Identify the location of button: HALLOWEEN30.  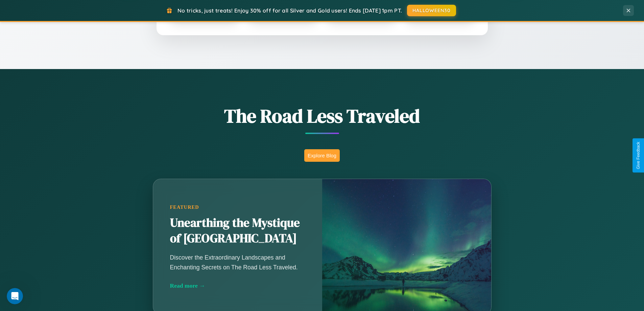
(431, 11).